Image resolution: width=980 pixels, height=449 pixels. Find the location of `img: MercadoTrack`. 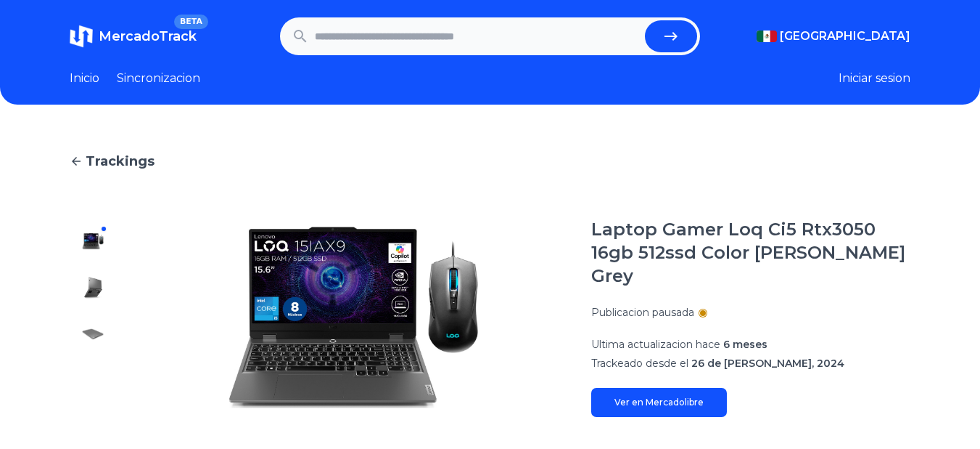

img: MercadoTrack is located at coordinates (82, 36).